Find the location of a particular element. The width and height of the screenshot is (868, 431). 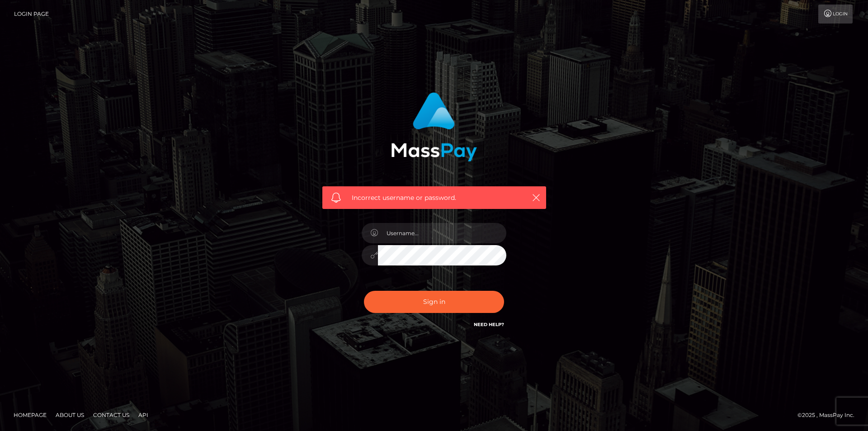

div: © 2025 , MassPay Inc. is located at coordinates (829, 415).